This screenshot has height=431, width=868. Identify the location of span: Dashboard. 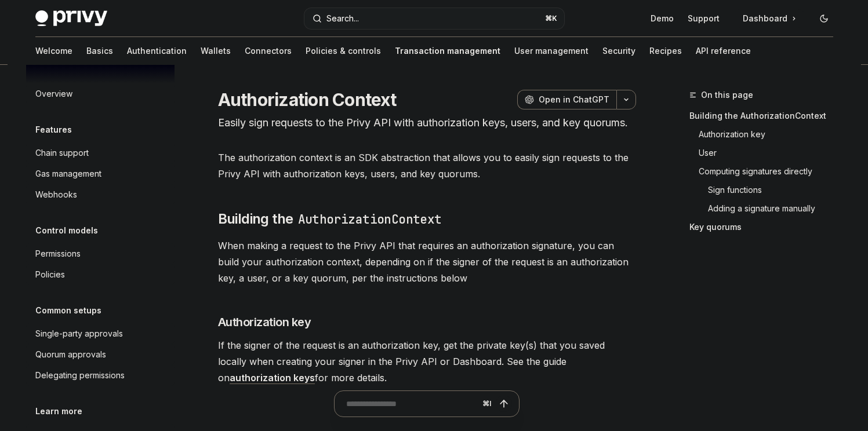
(765, 18).